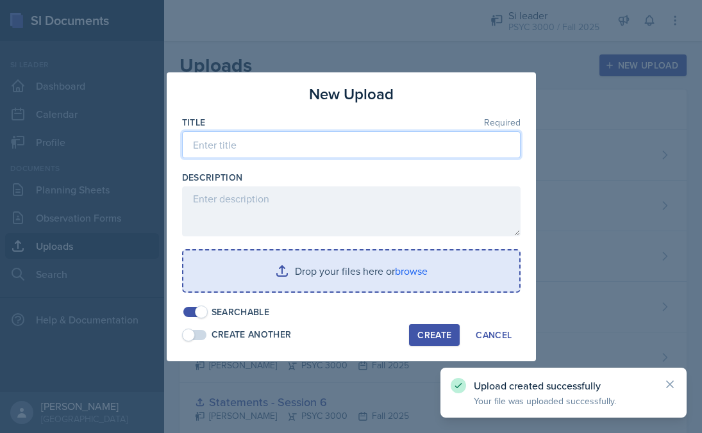  I want to click on p: Upload created successfully, so click(563, 386).